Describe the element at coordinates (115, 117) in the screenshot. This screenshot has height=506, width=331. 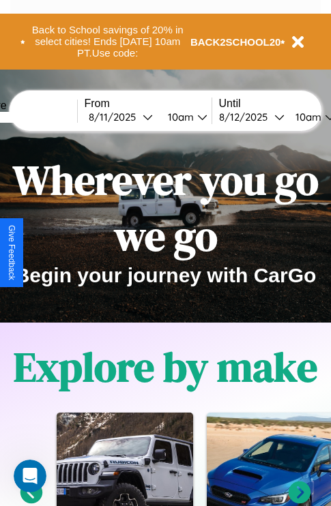
I see `div: 8 / 11 / 2025` at that location.